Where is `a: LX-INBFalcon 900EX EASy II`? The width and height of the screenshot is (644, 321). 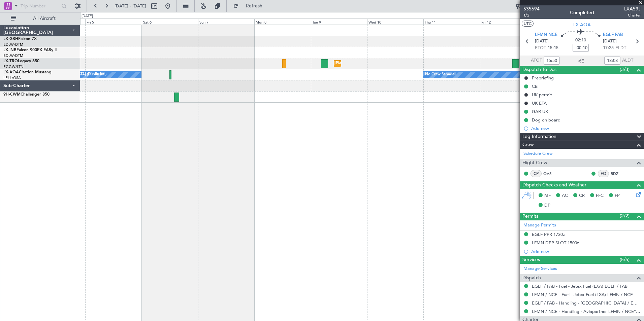
a: LX-INBFalcon 900EX EASy II is located at coordinates (30, 50).